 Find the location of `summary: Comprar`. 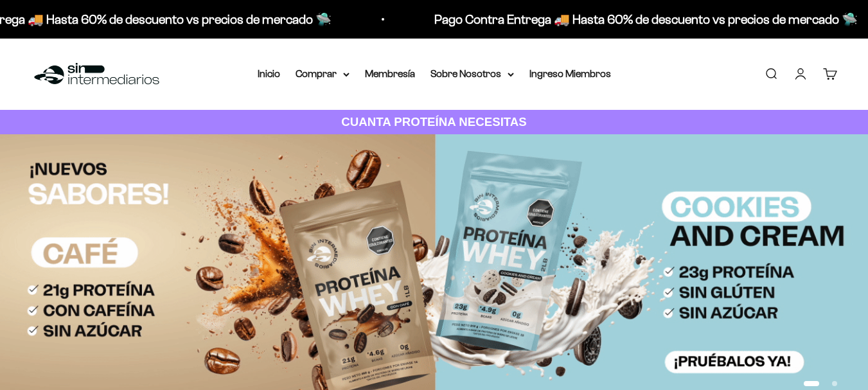

summary: Comprar is located at coordinates (322, 73).